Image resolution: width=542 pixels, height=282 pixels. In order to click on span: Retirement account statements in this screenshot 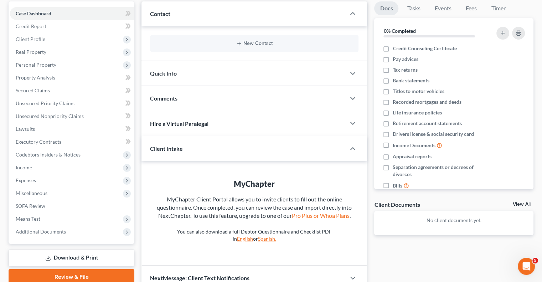, I will do `click(428, 123)`.